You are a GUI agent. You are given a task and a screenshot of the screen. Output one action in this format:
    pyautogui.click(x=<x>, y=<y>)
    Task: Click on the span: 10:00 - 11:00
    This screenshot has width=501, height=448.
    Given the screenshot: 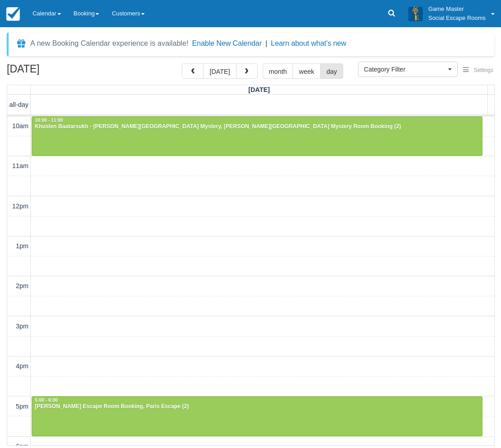 What is the action you would take?
    pyautogui.click(x=49, y=120)
    